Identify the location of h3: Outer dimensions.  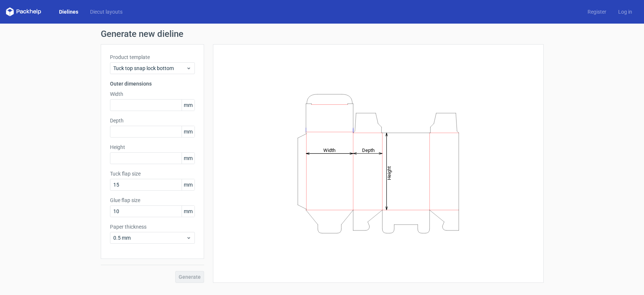
(153, 84).